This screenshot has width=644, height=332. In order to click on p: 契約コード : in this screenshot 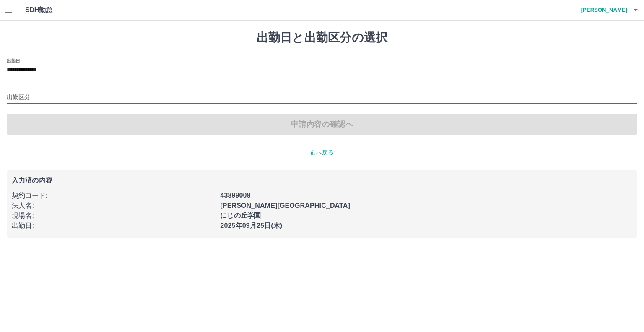, I will do `click(114, 195)`.